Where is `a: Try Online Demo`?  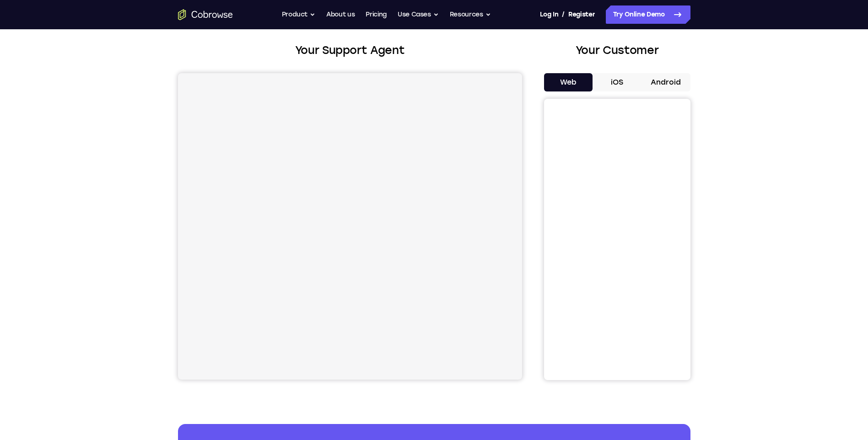
a: Try Online Demo is located at coordinates (648, 14).